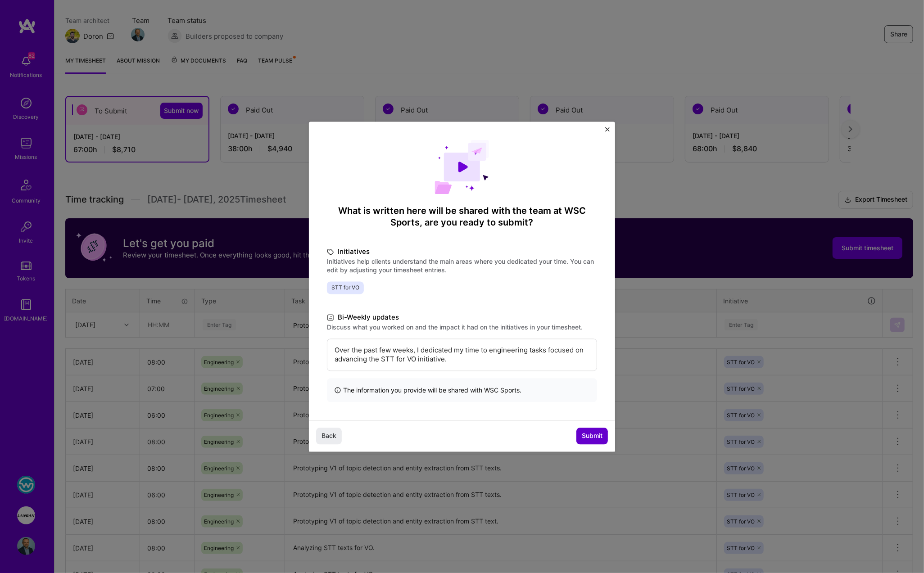 The image size is (924, 573). What do you see at coordinates (592, 436) in the screenshot?
I see `button: Submit` at bounding box center [592, 436].